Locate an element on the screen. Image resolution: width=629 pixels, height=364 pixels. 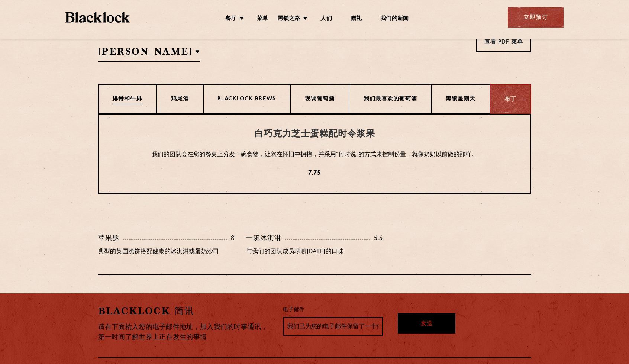
input: 我们已为您的电子邮件保留了一个位置... is located at coordinates (333, 327).